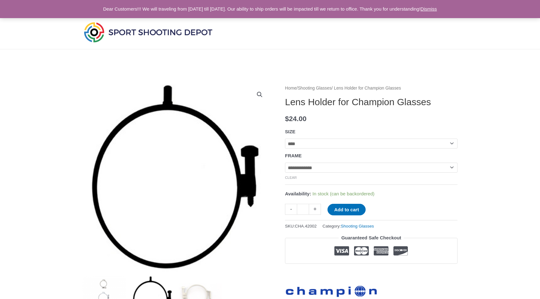  I want to click on h1: Lens Holder for Champion Glasses, so click(371, 102).